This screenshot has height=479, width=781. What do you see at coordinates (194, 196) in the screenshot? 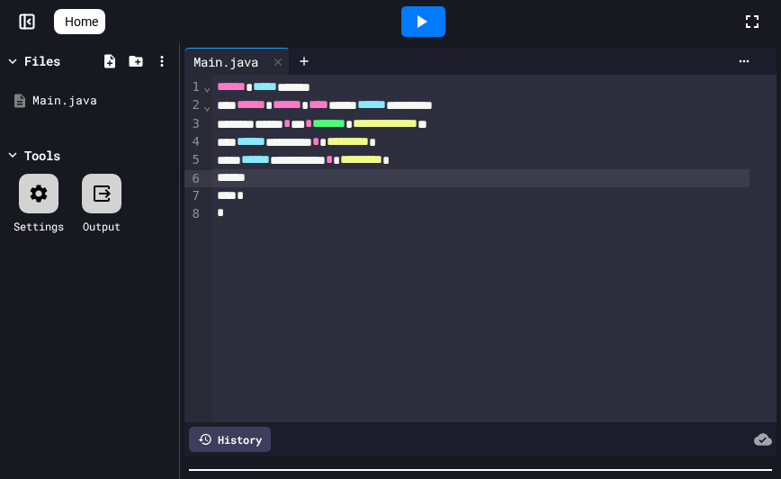
I see `div: 7` at bounding box center [194, 196].